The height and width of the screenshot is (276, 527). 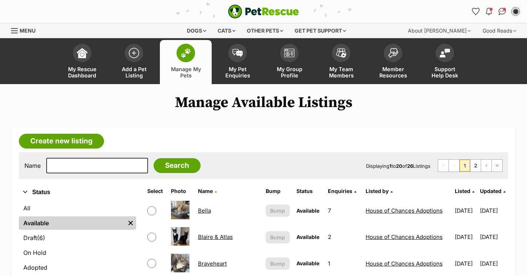 I want to click on span: Manage My Pets, so click(x=186, y=72).